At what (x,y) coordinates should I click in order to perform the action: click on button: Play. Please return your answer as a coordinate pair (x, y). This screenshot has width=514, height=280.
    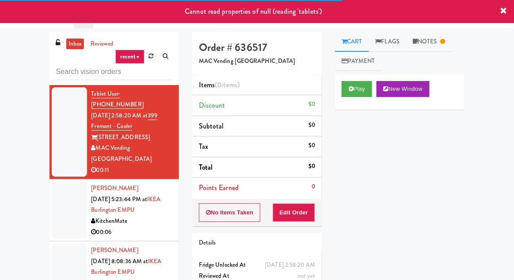
    Looking at the image, I should click on (357, 89).